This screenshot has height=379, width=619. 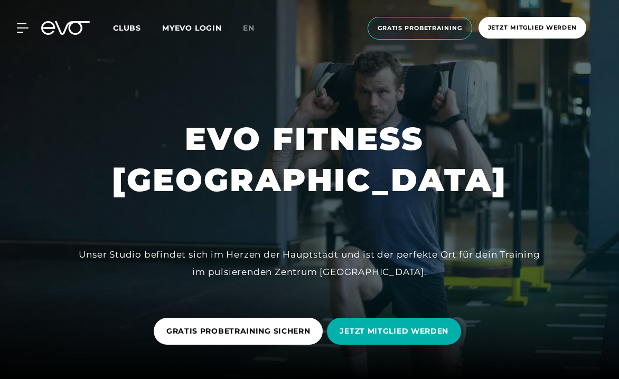 I want to click on div: Unser Studio befindet sich im Herzen der Hauptstadt und ist der perfekte Ort für dein Training im..., so click(x=310, y=263).